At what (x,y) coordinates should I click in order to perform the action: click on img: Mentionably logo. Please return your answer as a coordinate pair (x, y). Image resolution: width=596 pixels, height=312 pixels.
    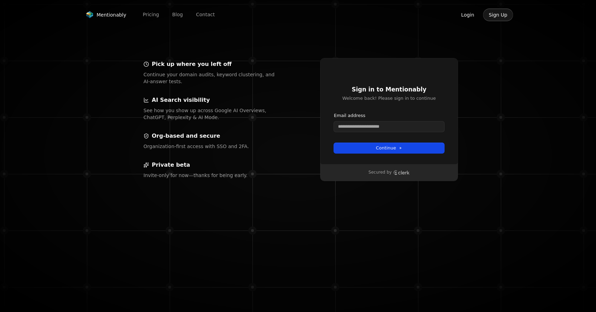
    Looking at the image, I should click on (90, 15).